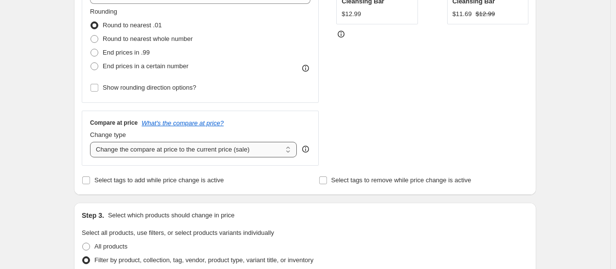 This screenshot has width=616, height=269. I want to click on span: End prices in .99, so click(126, 52).